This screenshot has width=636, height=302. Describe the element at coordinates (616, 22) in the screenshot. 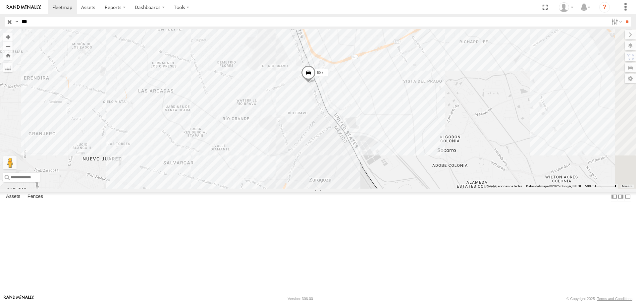

I see `label: Search Filter Options` at that location.